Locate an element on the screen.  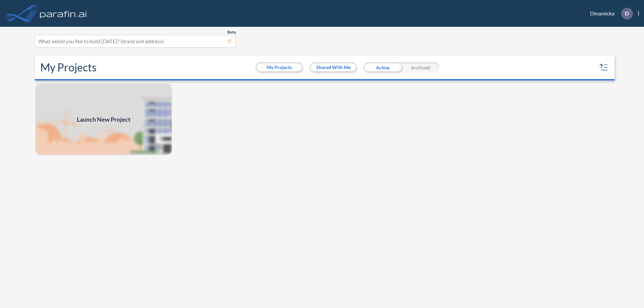
a: Launch New Project is located at coordinates (104, 119).